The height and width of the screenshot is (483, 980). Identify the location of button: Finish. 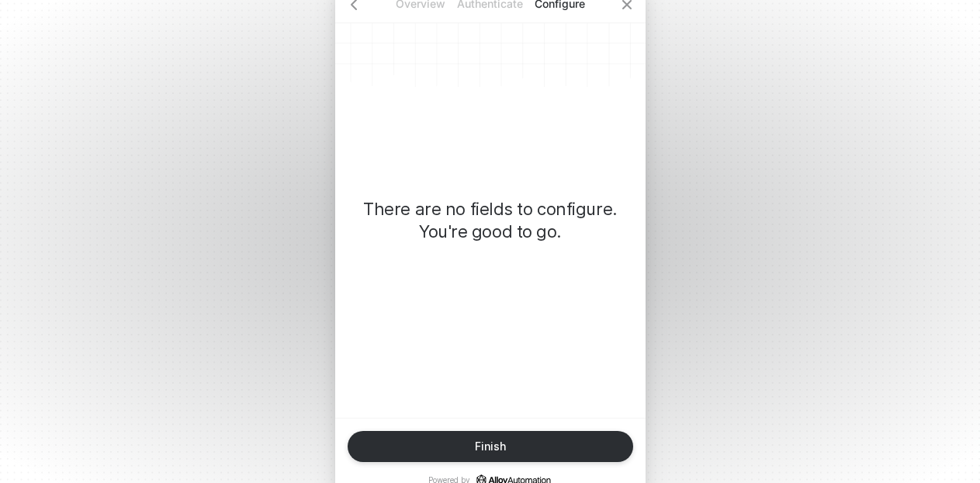
(491, 446).